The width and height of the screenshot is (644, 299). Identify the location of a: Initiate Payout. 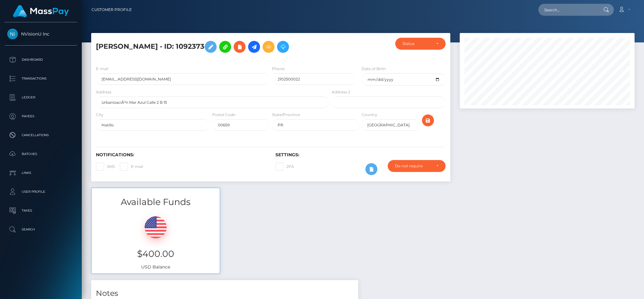
(254, 47).